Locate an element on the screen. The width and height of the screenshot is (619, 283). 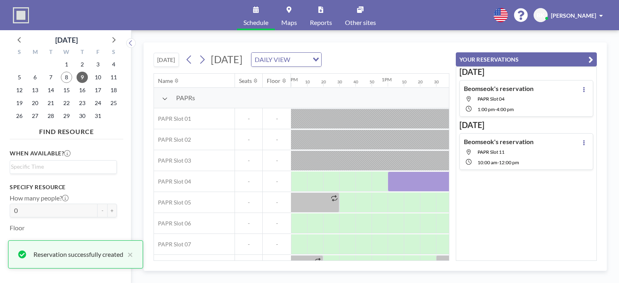
span: PAPR Slot 01 is located at coordinates (173, 119).